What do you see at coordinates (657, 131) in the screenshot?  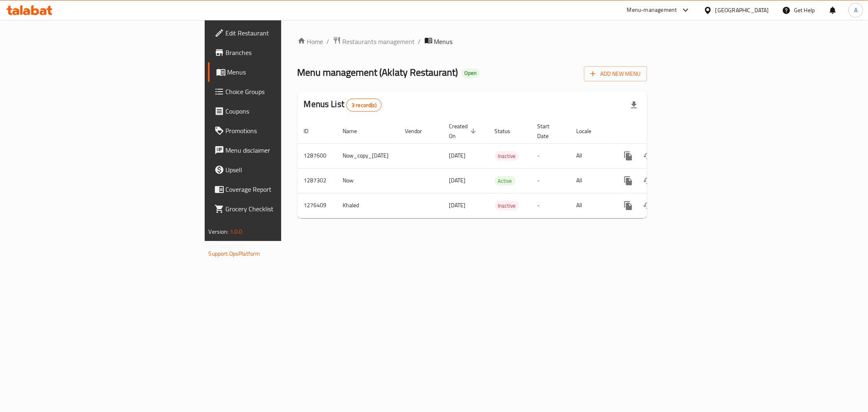 I see `th: Actions` at bounding box center [657, 131].